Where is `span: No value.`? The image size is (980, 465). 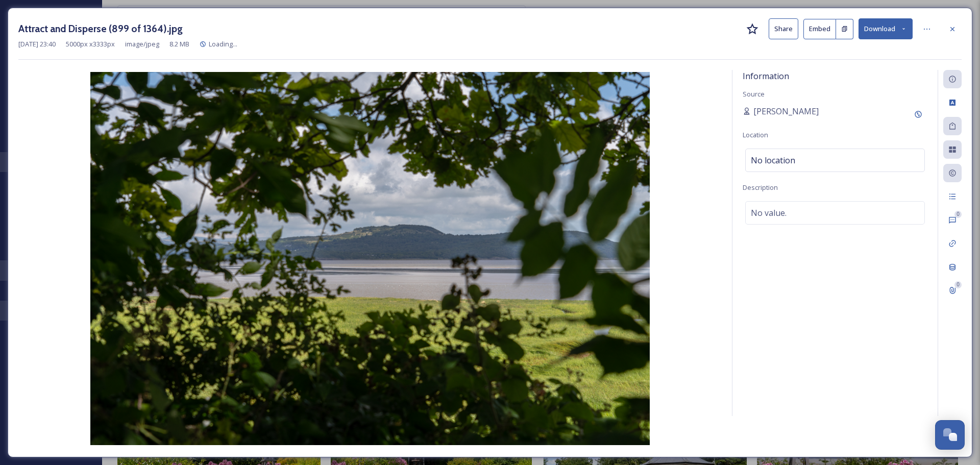 span: No value. is located at coordinates (769, 213).